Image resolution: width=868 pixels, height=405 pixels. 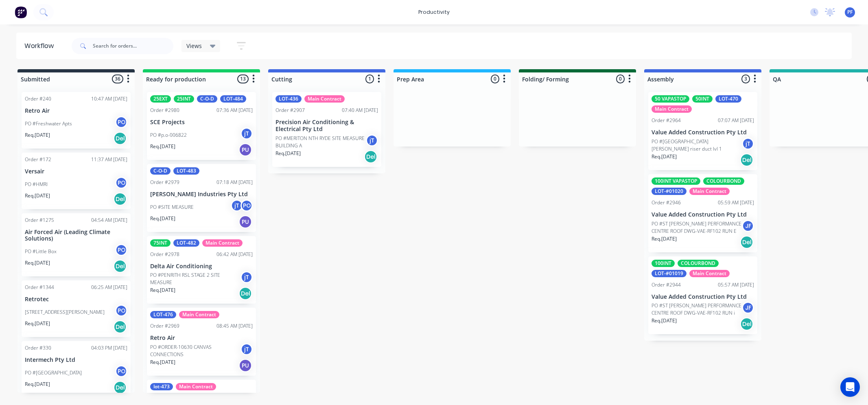 What do you see at coordinates (666, 285) in the screenshot?
I see `div: Order #2944` at bounding box center [666, 285].